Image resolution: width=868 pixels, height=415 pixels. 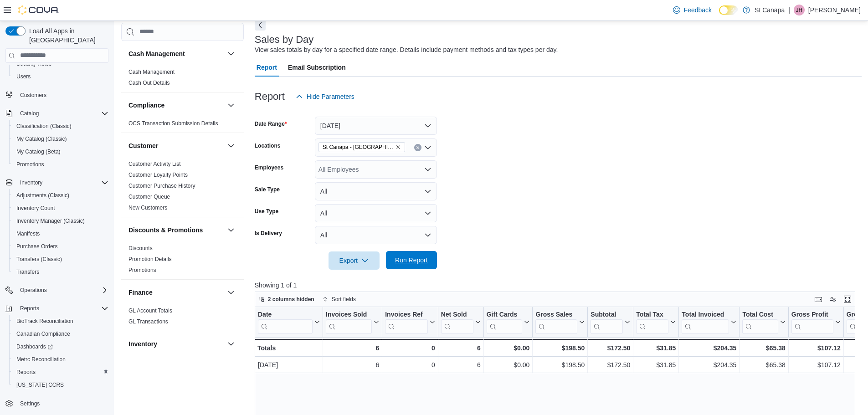 I want to click on span: Cash Out Details, so click(x=149, y=83).